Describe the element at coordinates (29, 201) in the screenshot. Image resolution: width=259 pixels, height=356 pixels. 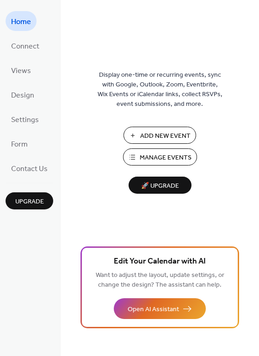
I see `button: Upgrade` at that location.